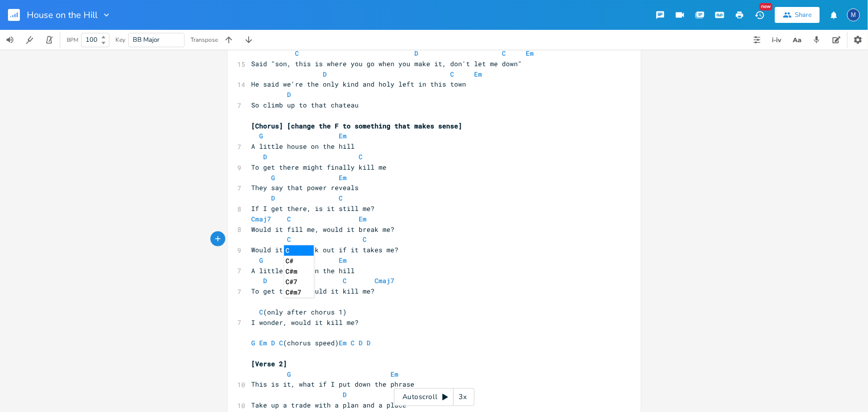  I want to click on span: To get there might finally kill me, so click(319, 167).